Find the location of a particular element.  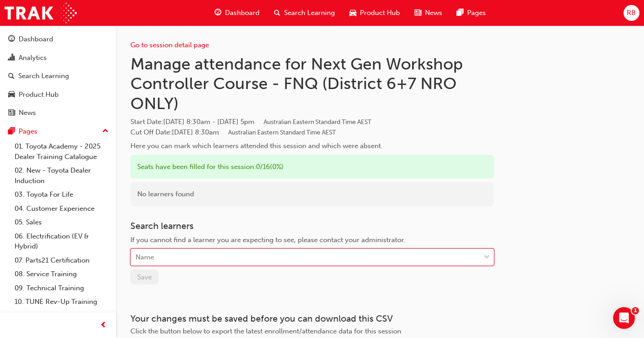

div: Name is located at coordinates (144, 257).